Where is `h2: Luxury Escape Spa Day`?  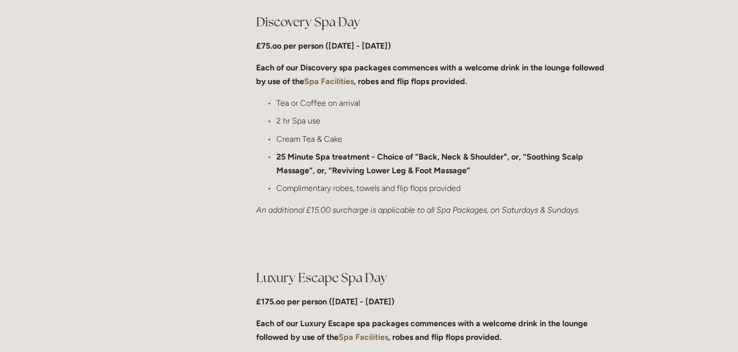
h2: Luxury Escape Spa Day is located at coordinates (433, 277).